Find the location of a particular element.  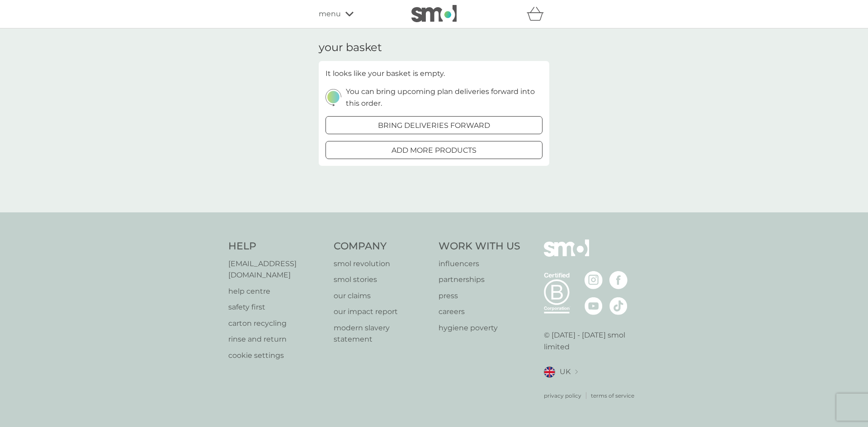

p: our claims is located at coordinates (381, 296).